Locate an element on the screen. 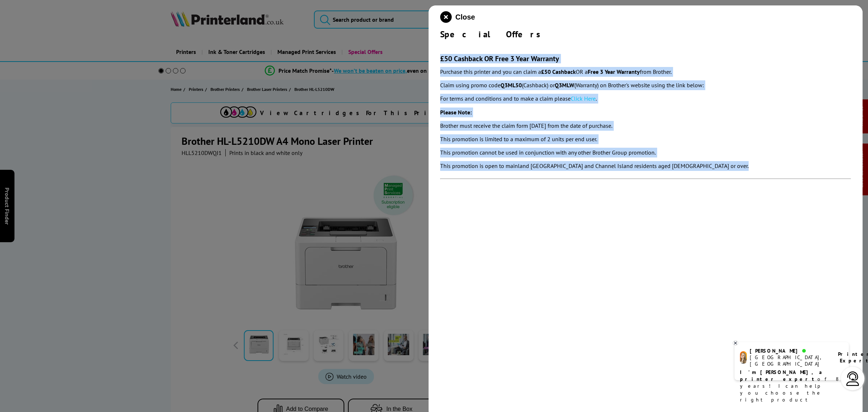  strong: £50 Cashback is located at coordinates (558, 71).